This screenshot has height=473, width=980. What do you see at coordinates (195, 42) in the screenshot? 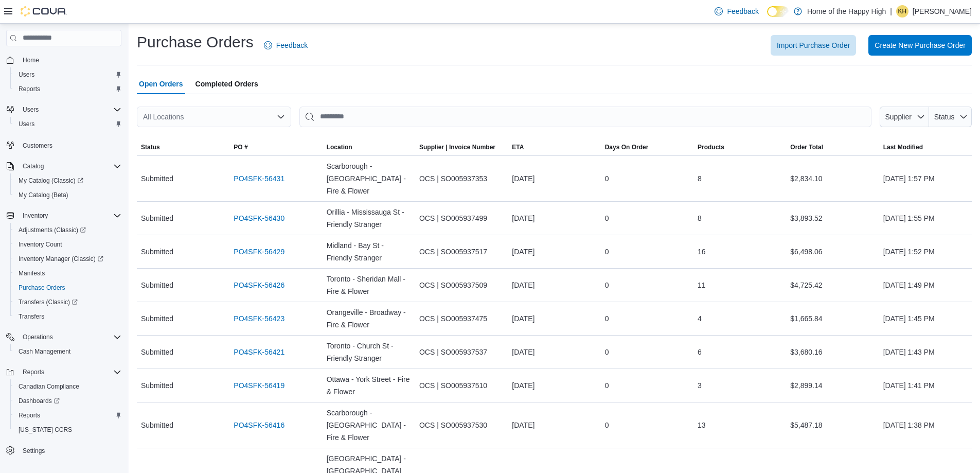
I see `h1: Purchase Orders` at bounding box center [195, 42].